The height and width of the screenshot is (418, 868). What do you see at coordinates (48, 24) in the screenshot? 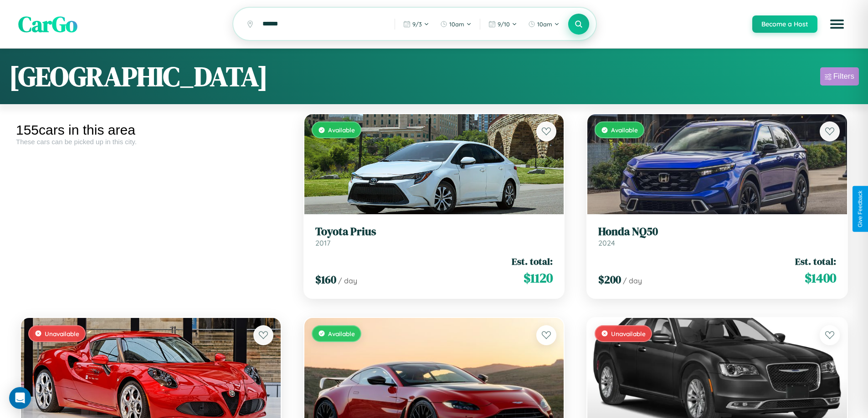
I see `span: CarGo` at bounding box center [48, 24].